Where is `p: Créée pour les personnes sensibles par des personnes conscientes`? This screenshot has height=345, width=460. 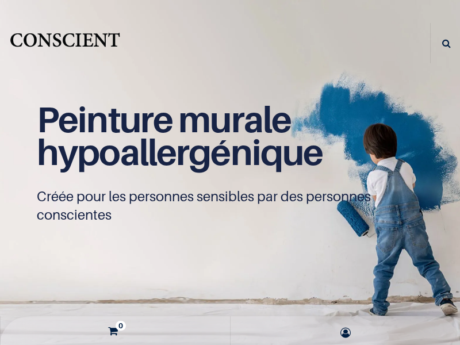
p: Créée pour les personnes sensibles par des personnes conscientes is located at coordinates (230, 206).